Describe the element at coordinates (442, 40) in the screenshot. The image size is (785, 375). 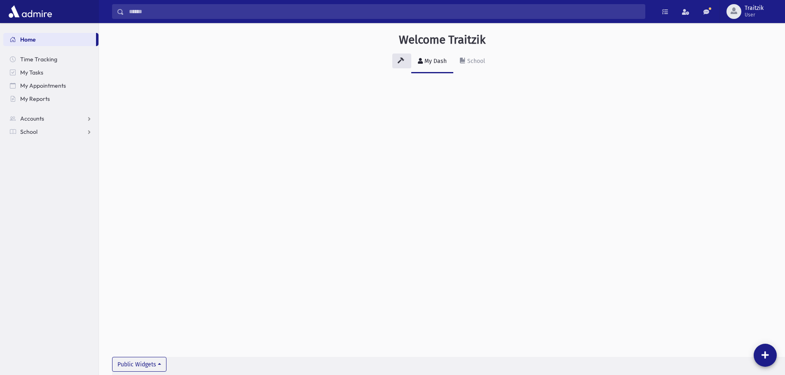
I see `h3: Welcome Traitzik` at that location.